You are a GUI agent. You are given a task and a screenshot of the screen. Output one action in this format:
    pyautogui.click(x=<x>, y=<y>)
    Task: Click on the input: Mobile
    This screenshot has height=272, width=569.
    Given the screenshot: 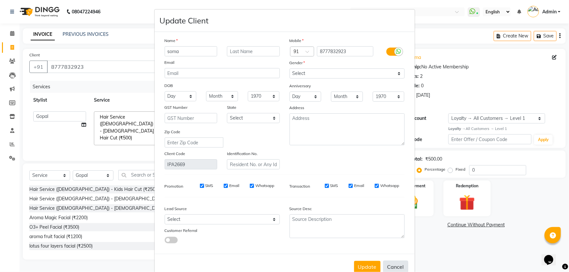 What is the action you would take?
    pyautogui.click(x=345, y=51)
    